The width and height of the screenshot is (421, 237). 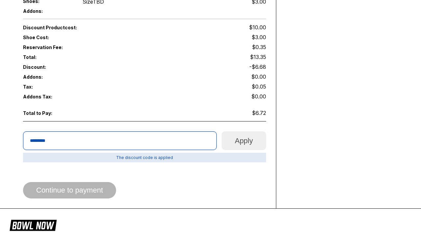 I want to click on span: $13.35, so click(x=258, y=57).